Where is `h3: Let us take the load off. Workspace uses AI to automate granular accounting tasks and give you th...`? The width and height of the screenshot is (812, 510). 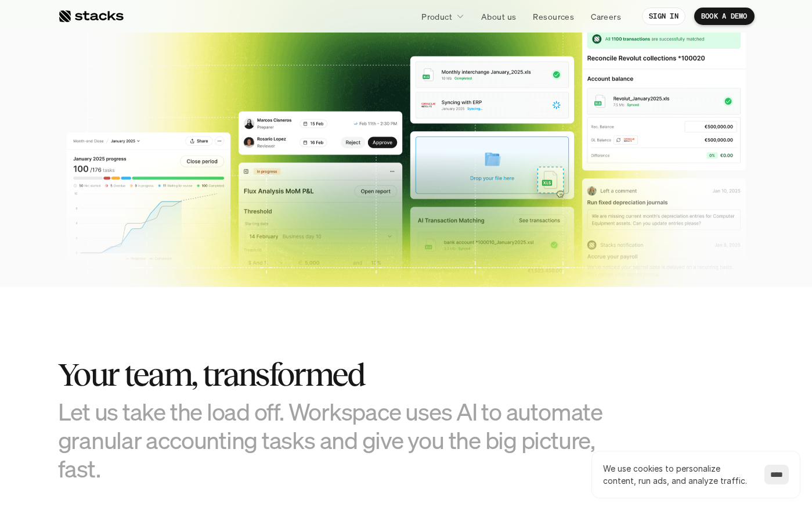 h3: Let us take the load off. Workspace uses AI to automate granular accounting tasks and give you th... is located at coordinates (348, 440).